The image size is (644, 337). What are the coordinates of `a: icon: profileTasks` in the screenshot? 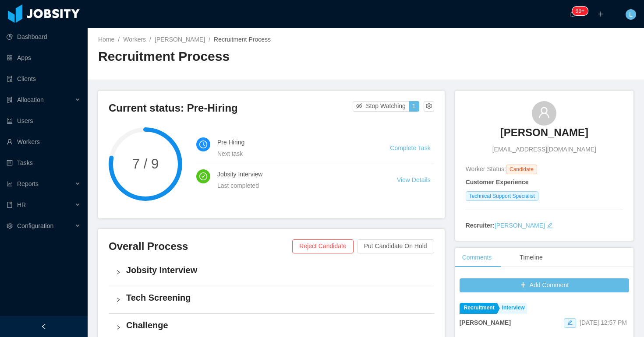 It's located at (43, 163).